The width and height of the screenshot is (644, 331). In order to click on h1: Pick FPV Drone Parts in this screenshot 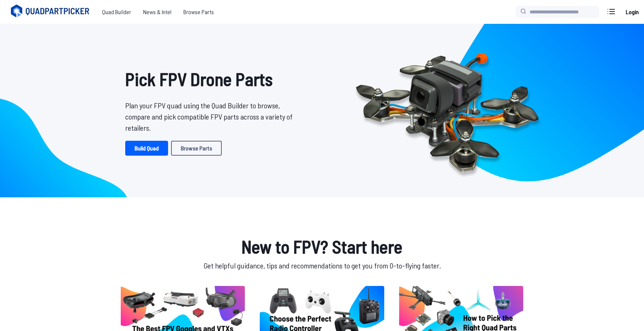, I will do `click(212, 79)`.